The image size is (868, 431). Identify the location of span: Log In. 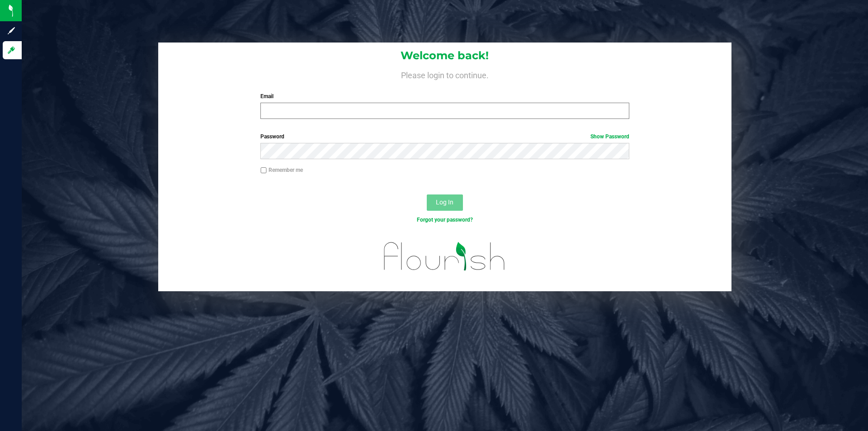
(444, 202).